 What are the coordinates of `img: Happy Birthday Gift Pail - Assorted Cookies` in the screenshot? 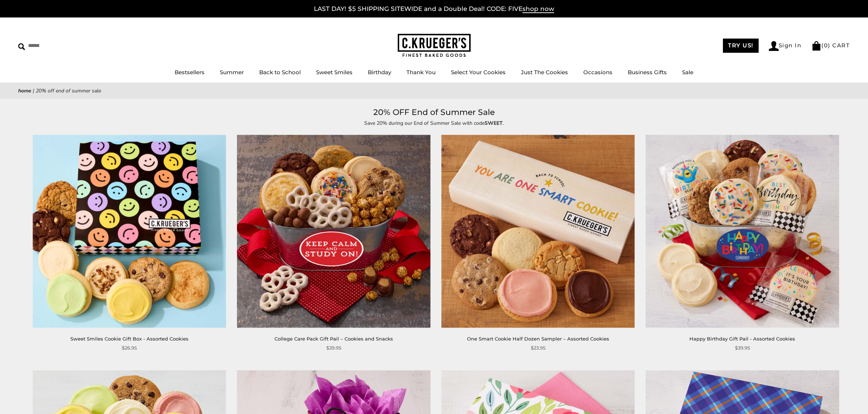 It's located at (742, 232).